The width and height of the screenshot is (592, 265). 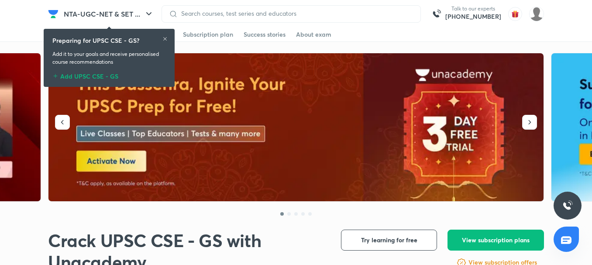 What do you see at coordinates (496, 240) in the screenshot?
I see `button: View subscription plans` at bounding box center [496, 240].